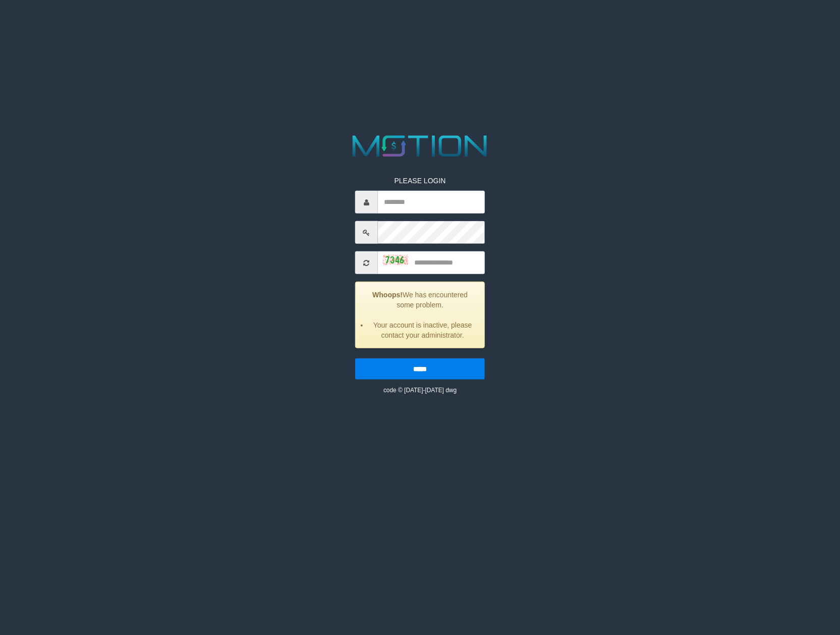 This screenshot has width=840, height=635. Describe the element at coordinates (387, 295) in the screenshot. I see `strong: Whoops!` at that location.